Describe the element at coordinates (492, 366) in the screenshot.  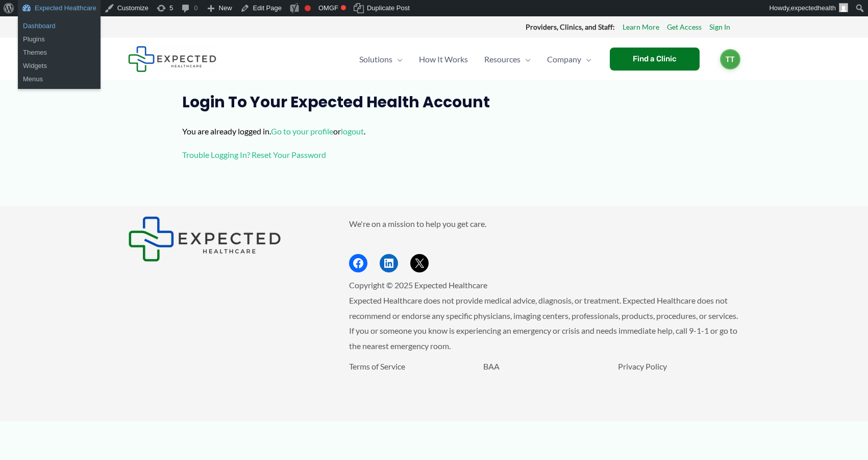
I see `a: BAA` at that location.